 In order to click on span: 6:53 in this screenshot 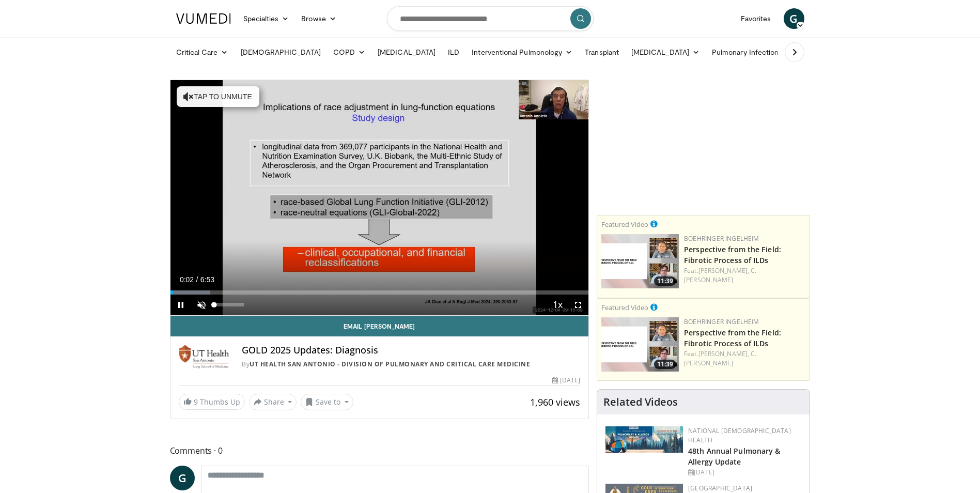, I will do `click(207, 280)`.